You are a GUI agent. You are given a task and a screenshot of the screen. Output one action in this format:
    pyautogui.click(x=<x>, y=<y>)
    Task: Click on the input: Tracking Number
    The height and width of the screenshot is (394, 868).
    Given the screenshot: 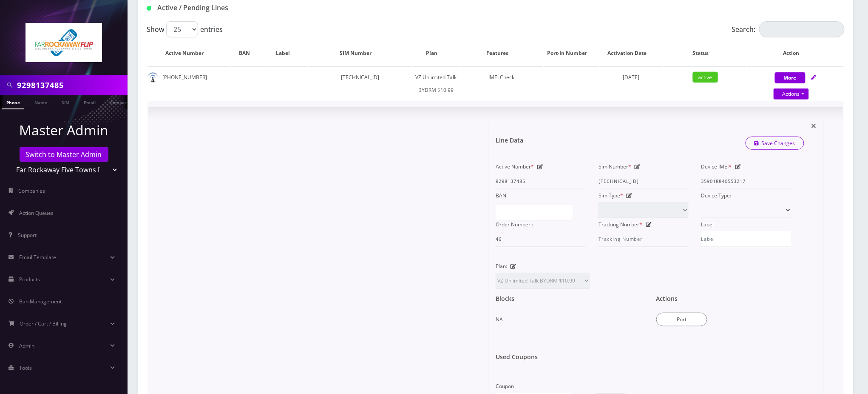 What is the action you would take?
    pyautogui.click(x=644, y=239)
    